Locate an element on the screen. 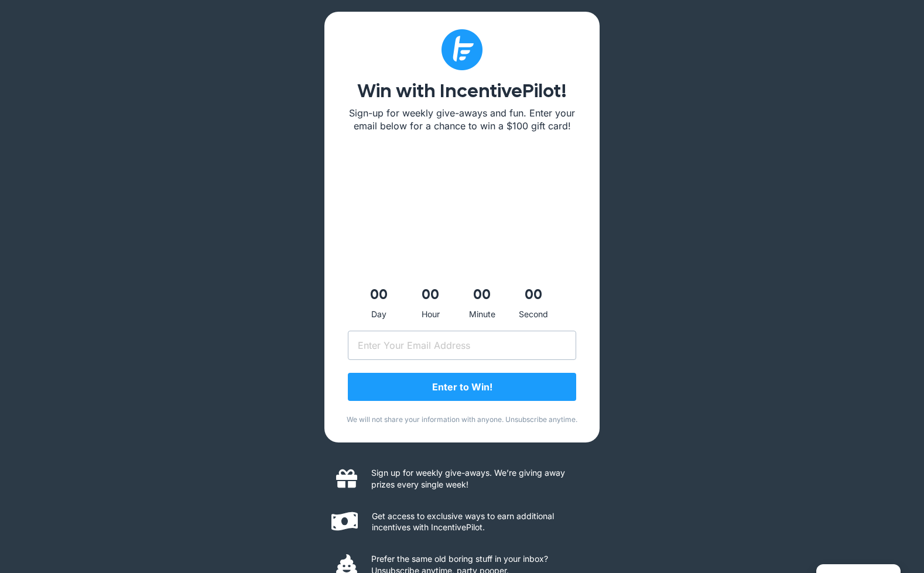  p: Sign up for weekly give-aways. We’re giving away prizes every single week! is located at coordinates (480, 478).